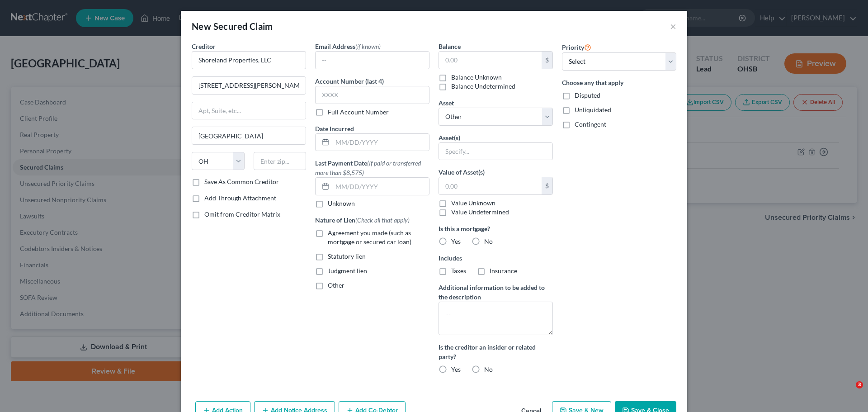  What do you see at coordinates (446, 103) in the screenshot?
I see `span: Asset` at bounding box center [446, 103].